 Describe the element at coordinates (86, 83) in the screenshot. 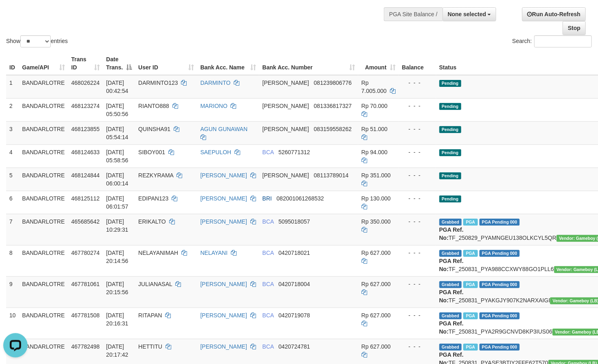

I see `span: 468026224` at that location.